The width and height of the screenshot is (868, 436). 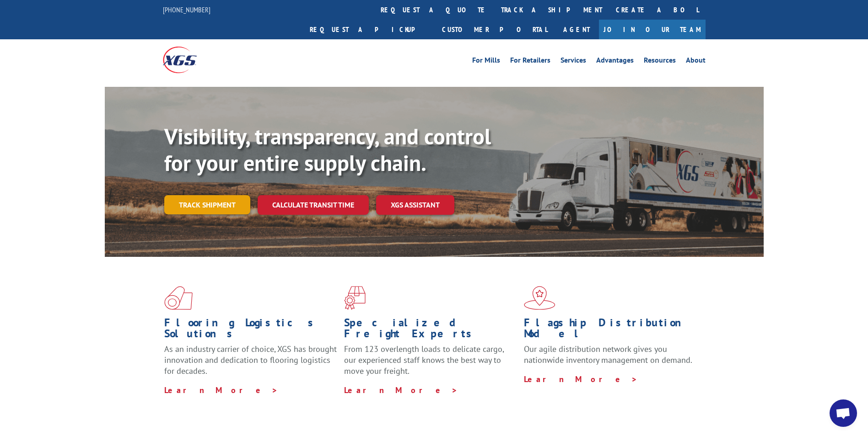 I want to click on a: Agent, so click(x=577, y=30).